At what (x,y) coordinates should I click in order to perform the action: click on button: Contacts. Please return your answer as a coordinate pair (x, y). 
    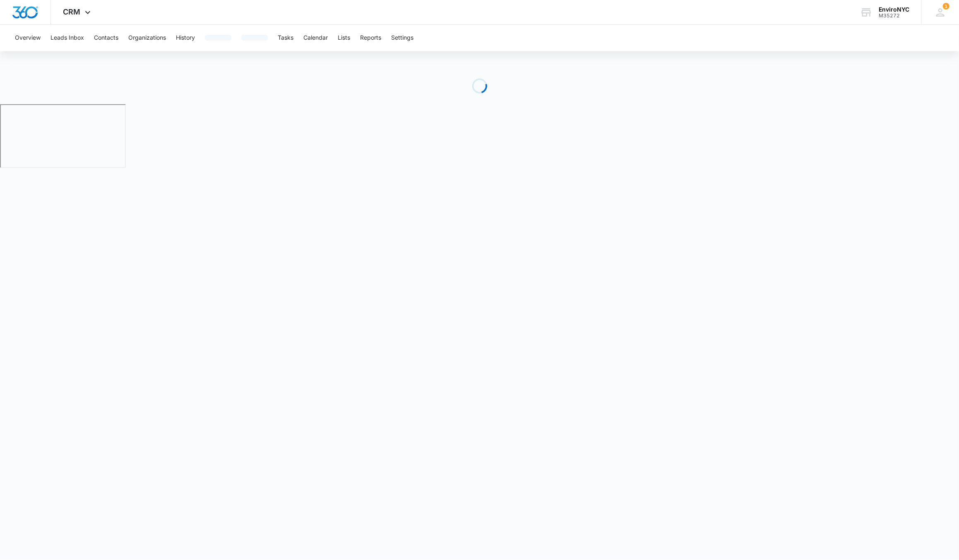
    Looking at the image, I should click on (106, 38).